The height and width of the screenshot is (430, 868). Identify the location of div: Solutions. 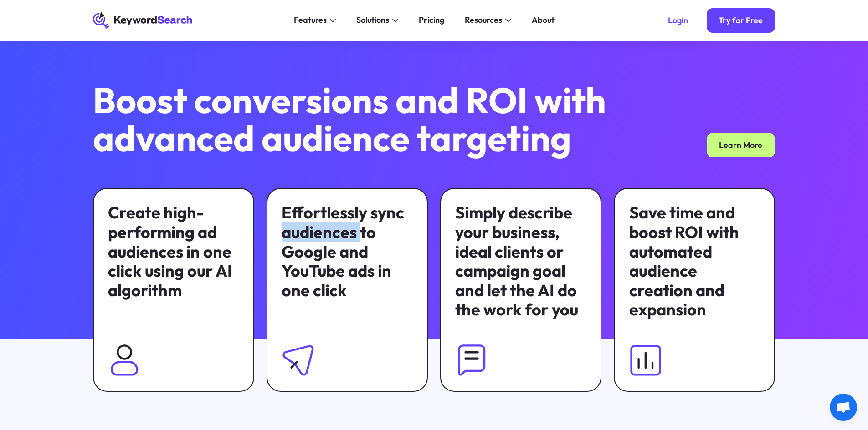
(373, 20).